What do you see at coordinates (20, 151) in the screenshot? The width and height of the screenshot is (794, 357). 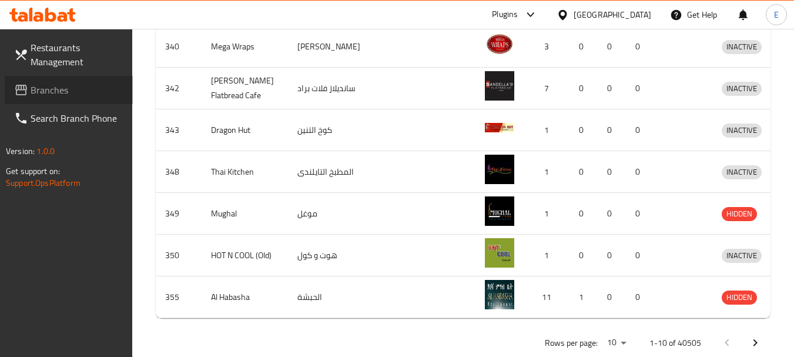 I see `span: Version:` at bounding box center [20, 151].